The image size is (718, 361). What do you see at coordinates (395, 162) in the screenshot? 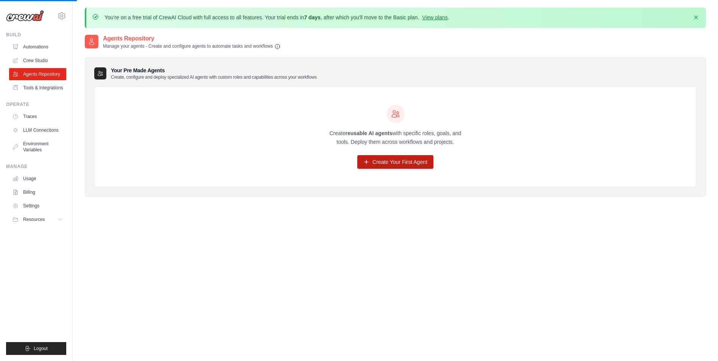
I see `a: Create Your First Agent` at bounding box center [395, 162].